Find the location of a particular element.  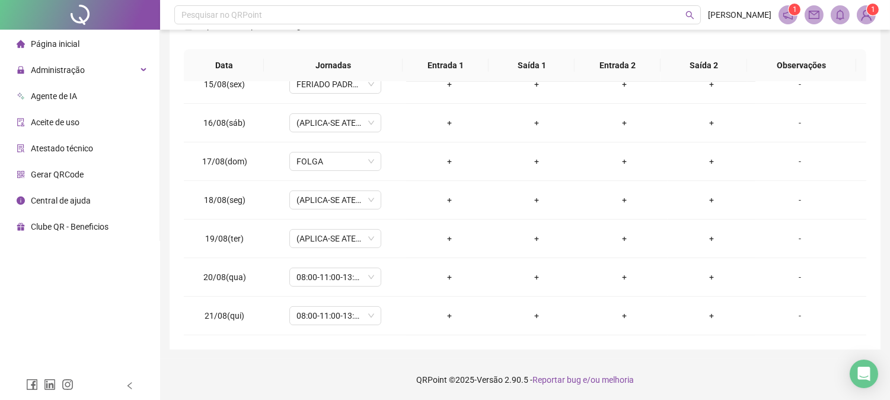

span: Central de ajuda is located at coordinates (60, 200).